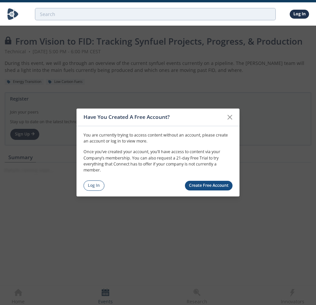 The height and width of the screenshot is (305, 316). Describe the element at coordinates (13, 14) in the screenshot. I see `img: Home` at that location.